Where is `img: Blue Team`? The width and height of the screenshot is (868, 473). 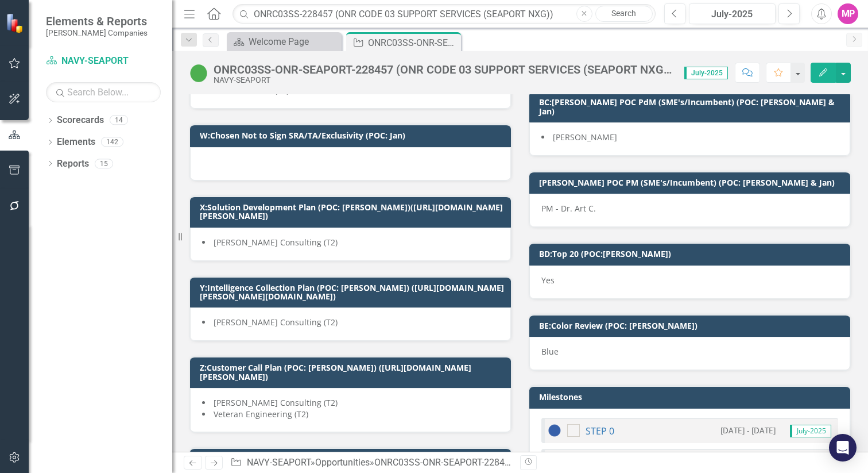
img: Blue Team is located at coordinates (554, 430).